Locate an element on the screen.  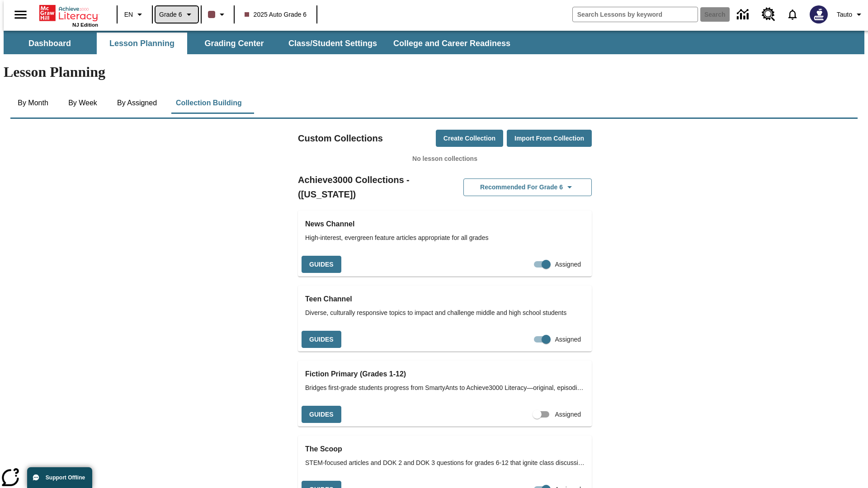
button: Lesson Planning is located at coordinates (142, 43).